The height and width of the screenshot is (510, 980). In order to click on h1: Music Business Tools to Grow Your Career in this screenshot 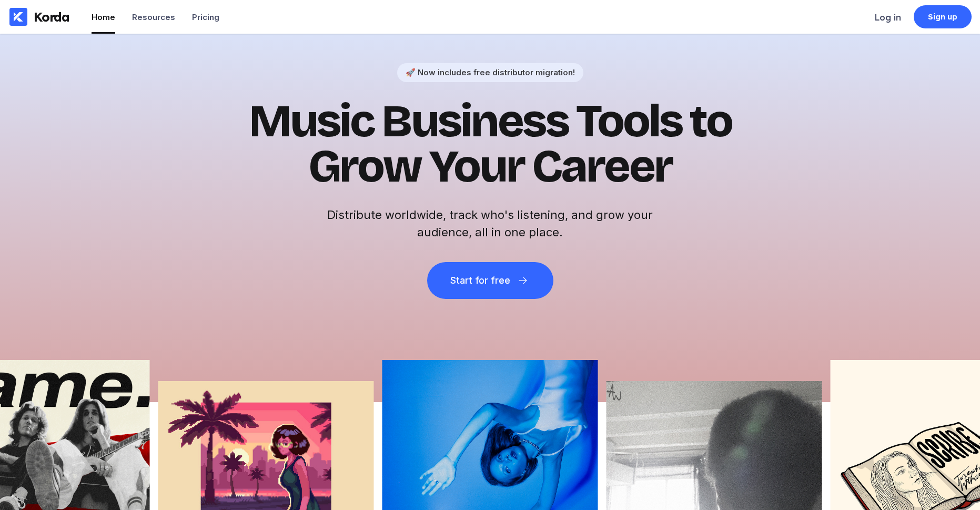, I will do `click(490, 145)`.